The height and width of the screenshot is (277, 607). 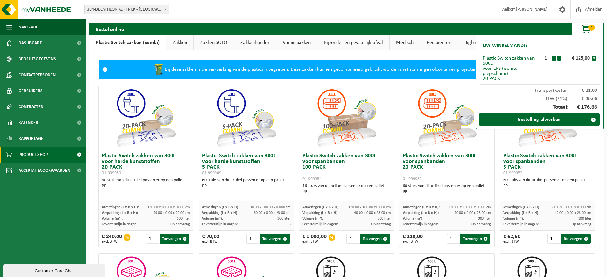 I want to click on div: € 62,50, so click(x=512, y=239).